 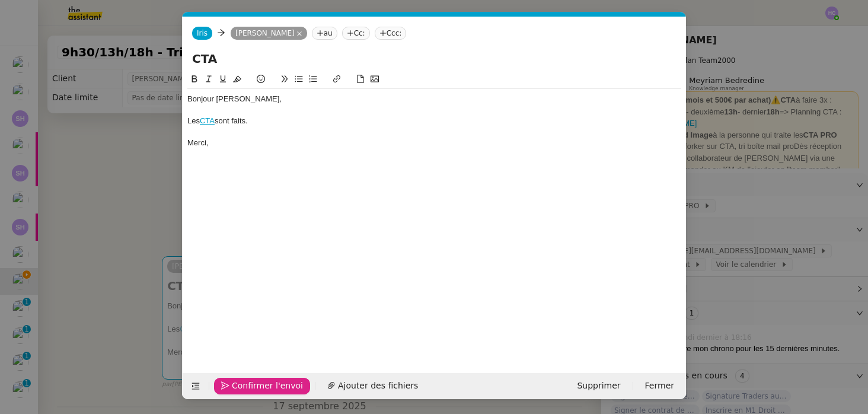 I want to click on button: Supprimer, so click(x=598, y=386).